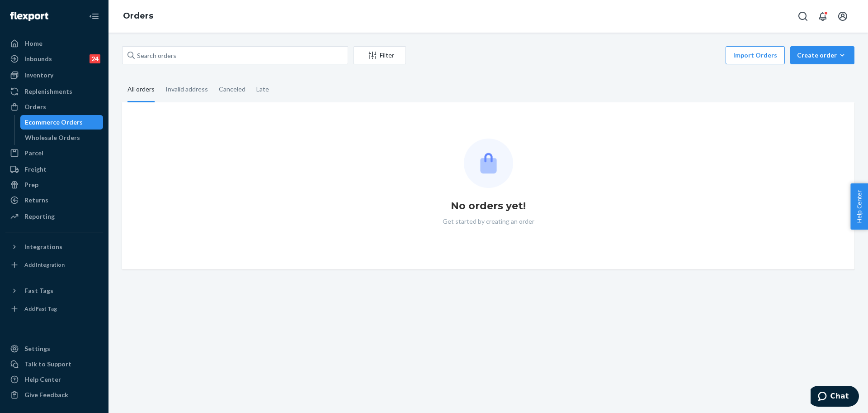 This screenshot has height=413, width=868. Describe the element at coordinates (54, 122) in the screenshot. I see `div: Ecommerce Orders` at that location.